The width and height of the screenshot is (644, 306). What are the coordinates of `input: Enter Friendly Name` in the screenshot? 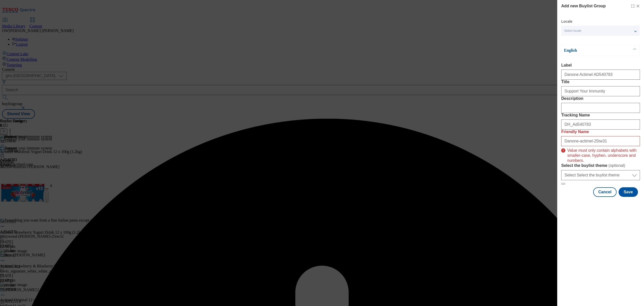 It's located at (601, 141).